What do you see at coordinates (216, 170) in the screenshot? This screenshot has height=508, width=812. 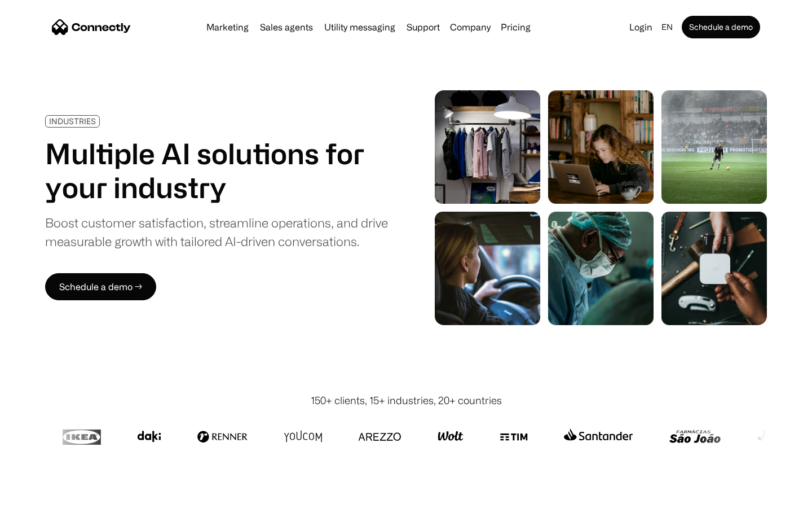 I see `h1: Multiple AI solutions for your industry` at bounding box center [216, 170].